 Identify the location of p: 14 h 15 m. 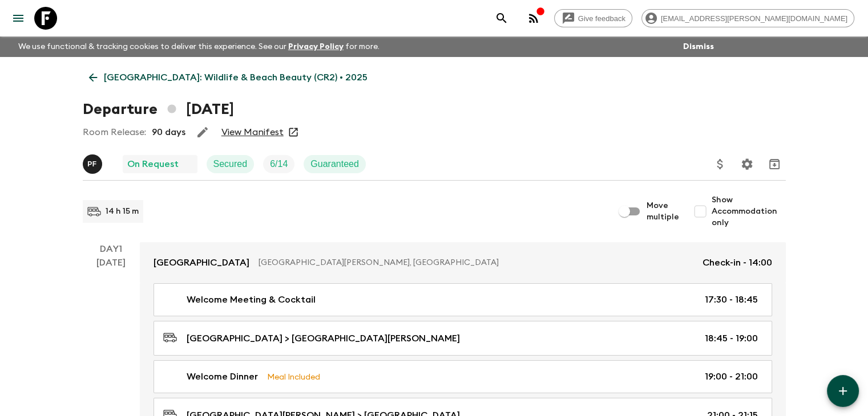
(122, 211).